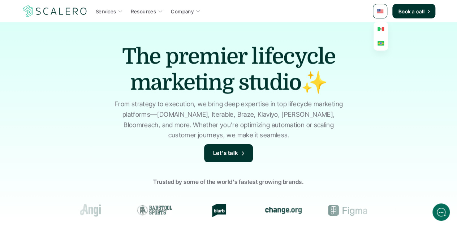 The image size is (457, 228). Describe the element at coordinates (226, 153) in the screenshot. I see `p: Let's talk` at that location.